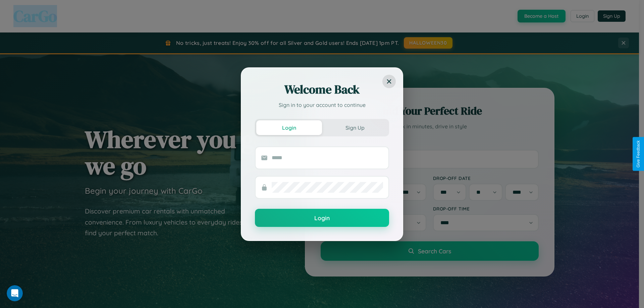 Image resolution: width=644 pixels, height=308 pixels. I want to click on h2: Welcome Back, so click(322, 89).